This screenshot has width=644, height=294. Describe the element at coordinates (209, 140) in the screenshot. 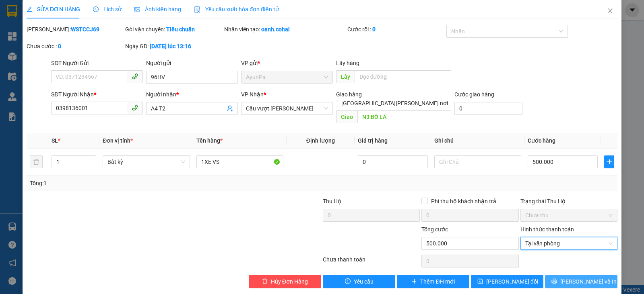

I see `span: Tên hàng` at that location.